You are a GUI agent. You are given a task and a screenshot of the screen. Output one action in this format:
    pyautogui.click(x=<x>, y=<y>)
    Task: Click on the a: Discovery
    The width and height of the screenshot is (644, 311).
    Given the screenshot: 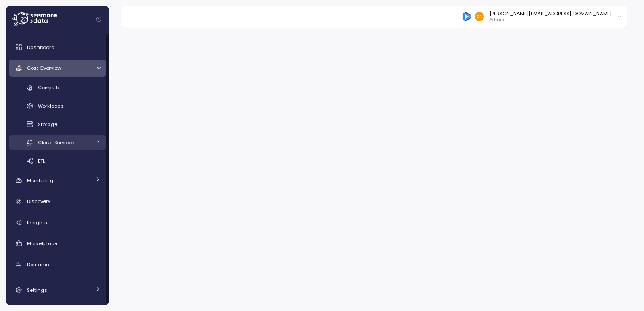 What is the action you would take?
    pyautogui.click(x=57, y=202)
    